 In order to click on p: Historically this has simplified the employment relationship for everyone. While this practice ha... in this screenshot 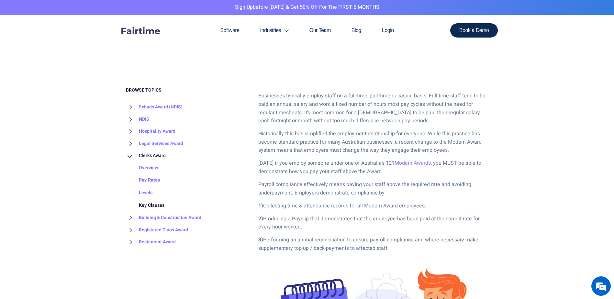, I will do `click(373, 142)`.